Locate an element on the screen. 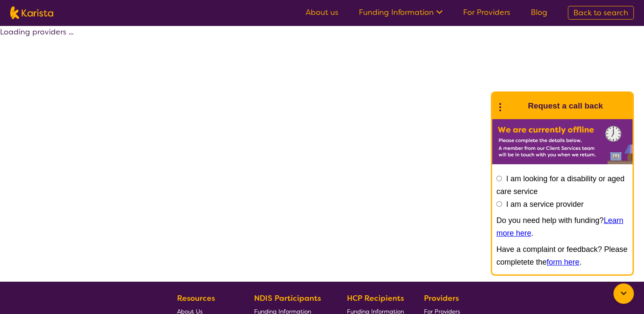  b: NDIS Participants is located at coordinates (287, 299).